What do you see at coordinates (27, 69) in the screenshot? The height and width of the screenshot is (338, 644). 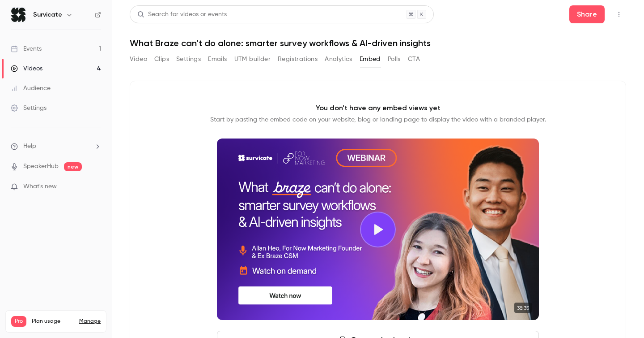 I see `div: Videos` at bounding box center [27, 69].